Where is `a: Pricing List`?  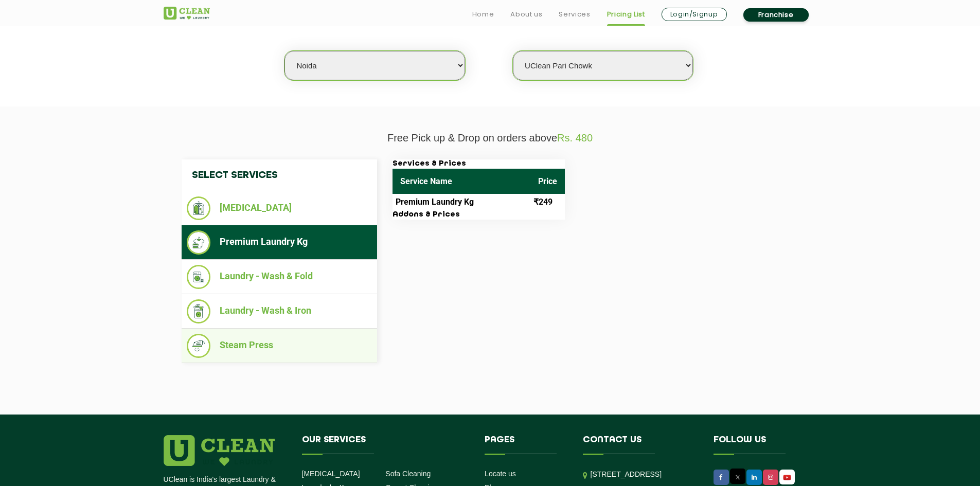
a: Pricing List is located at coordinates (626, 15).